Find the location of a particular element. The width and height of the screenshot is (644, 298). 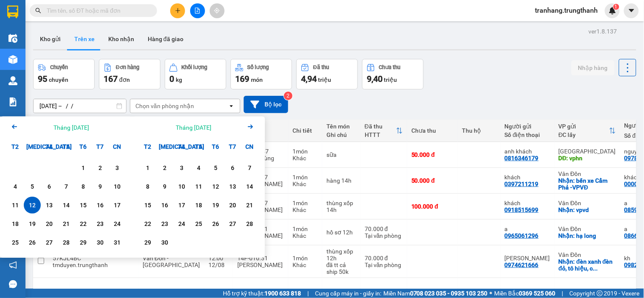

div: Choose Thứ Sáu, tháng 08 8 2025. It's available. is located at coordinates (83, 187).